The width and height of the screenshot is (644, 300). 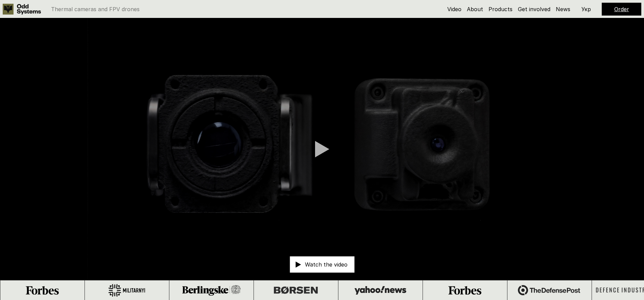 What do you see at coordinates (562, 9) in the screenshot?
I see `a: News` at bounding box center [562, 9].